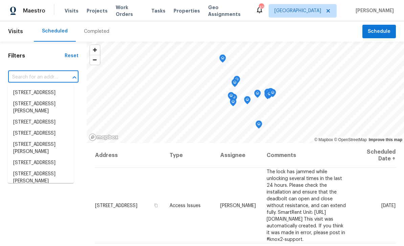 This screenshot has height=246, width=404. I want to click on th: Comments, so click(306, 155).